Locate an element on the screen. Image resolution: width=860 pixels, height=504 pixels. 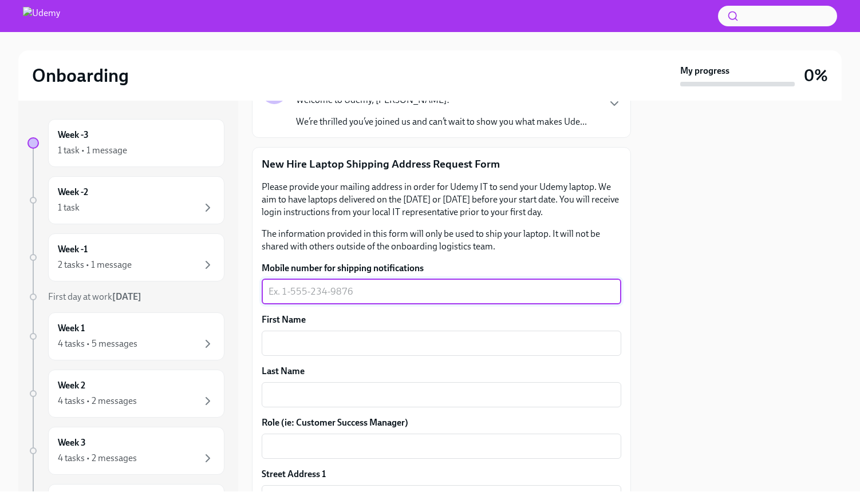
div: 1 task • 1 message is located at coordinates (92, 150).